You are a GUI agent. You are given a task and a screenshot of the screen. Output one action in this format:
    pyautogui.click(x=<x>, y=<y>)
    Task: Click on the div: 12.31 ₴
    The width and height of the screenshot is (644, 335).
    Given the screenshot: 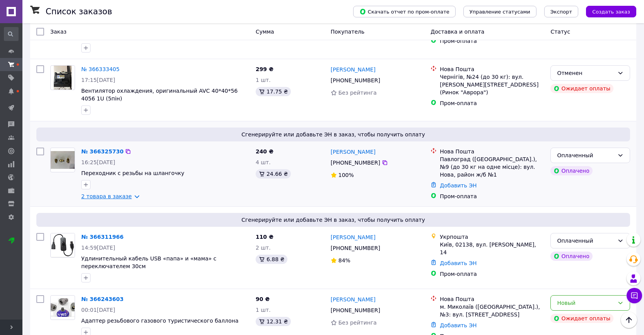 What is the action you would take?
    pyautogui.click(x=273, y=322)
    